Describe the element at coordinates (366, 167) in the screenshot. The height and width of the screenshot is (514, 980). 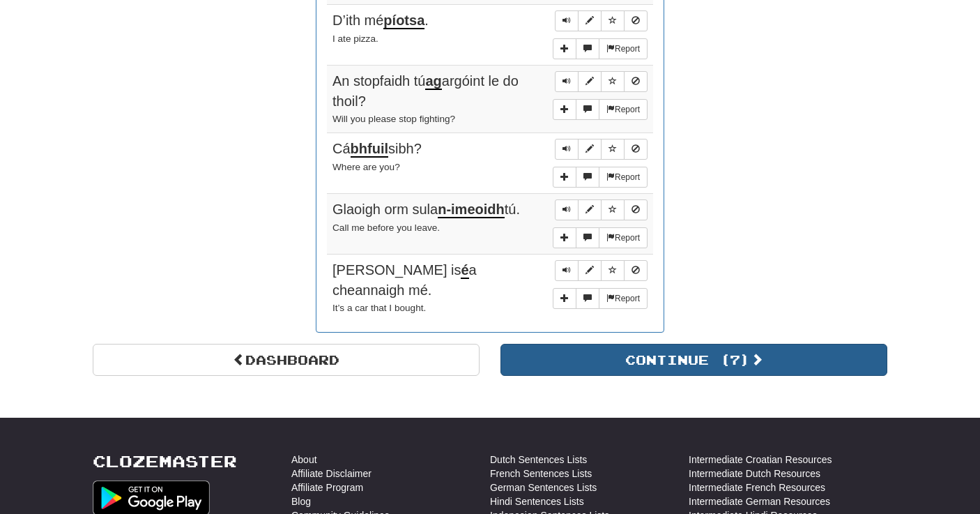
I see `small: Where are you?` at that location.